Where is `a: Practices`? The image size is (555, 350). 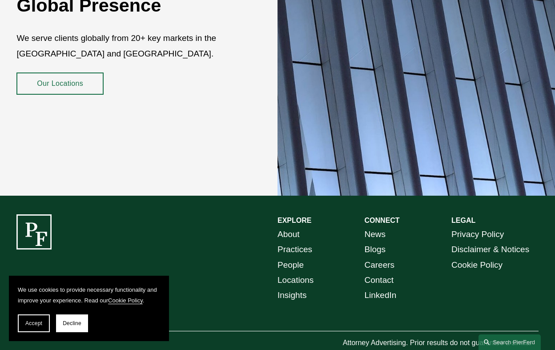 a: Practices is located at coordinates (295, 250).